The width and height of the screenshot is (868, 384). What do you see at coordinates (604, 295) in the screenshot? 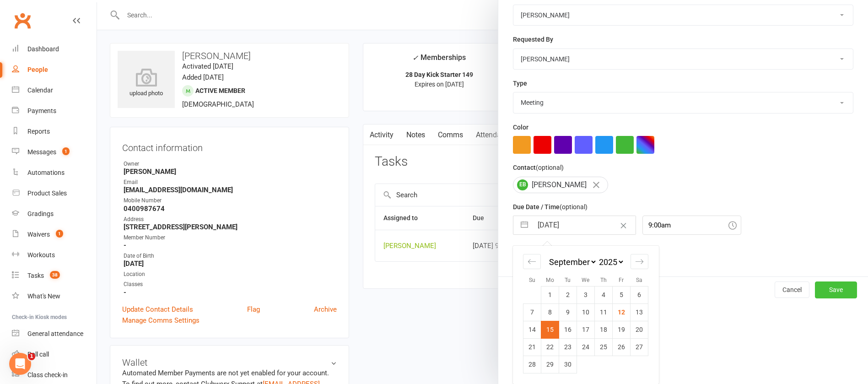
I see `td: Thursday, September 4, 2025` at bounding box center [604, 295].